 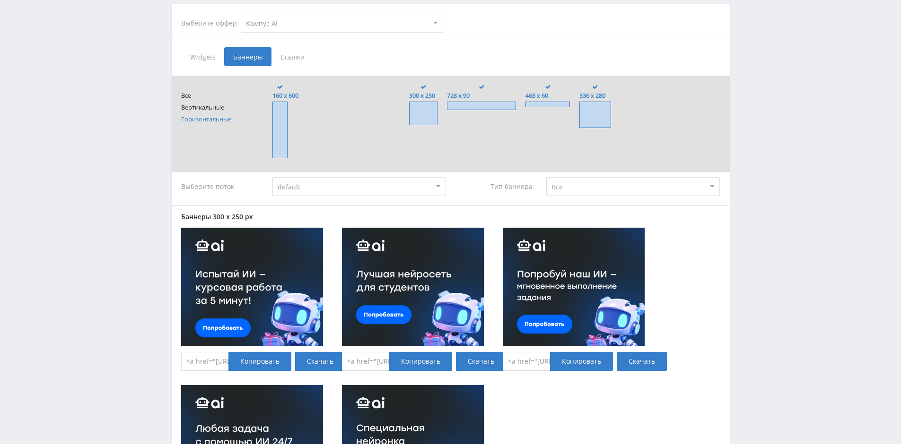 What do you see at coordinates (423, 95) in the screenshot?
I see `span: 300 x 250` at bounding box center [423, 95].